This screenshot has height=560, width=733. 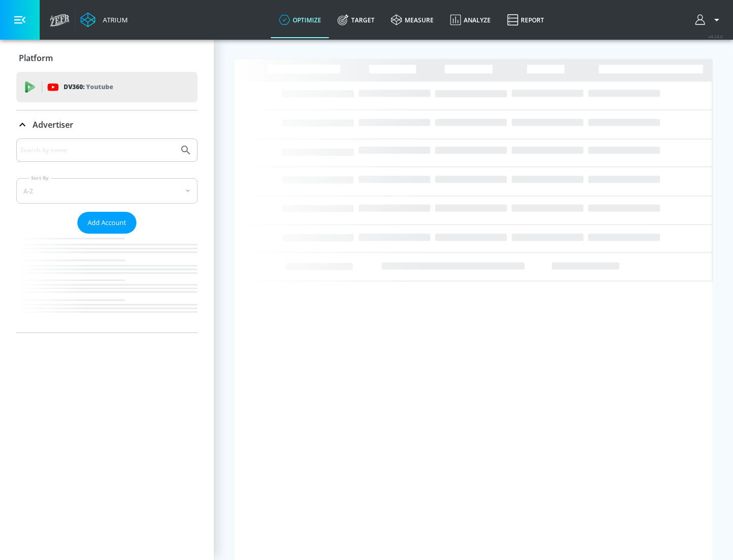 I want to click on p: Advertiser, so click(x=53, y=125).